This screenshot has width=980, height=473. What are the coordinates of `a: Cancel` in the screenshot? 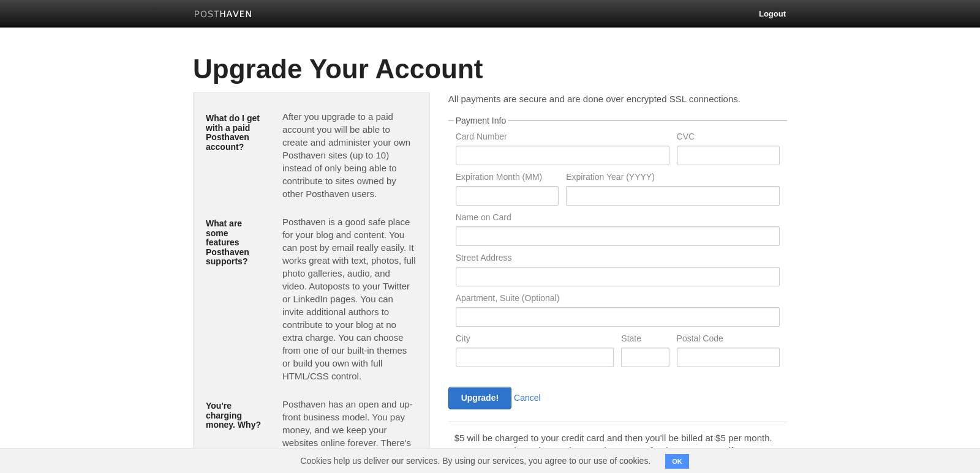 It's located at (527, 398).